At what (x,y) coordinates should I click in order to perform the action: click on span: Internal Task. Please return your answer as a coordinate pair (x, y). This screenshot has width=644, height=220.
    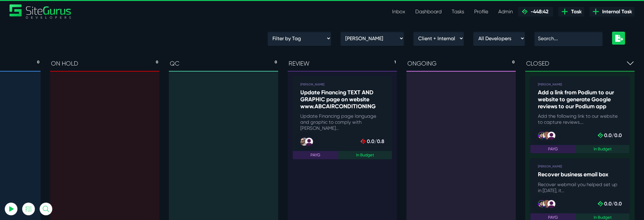
    Looking at the image, I should click on (615, 12).